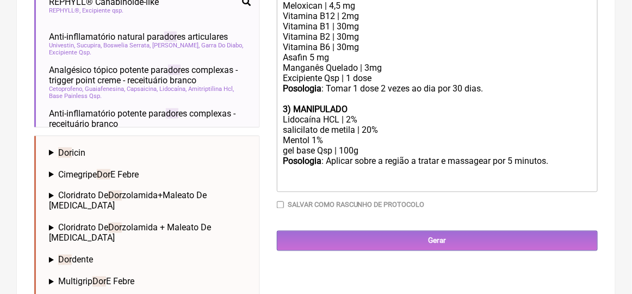  I want to click on strong: 3) MANIPULADO, so click(315, 109).